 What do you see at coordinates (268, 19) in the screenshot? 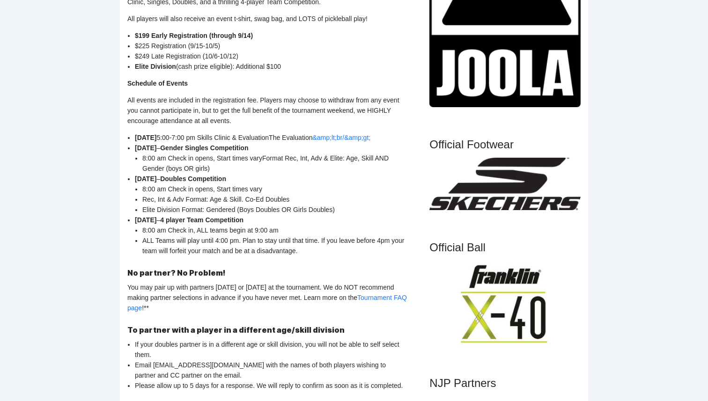
I see `p: All players will also receive an event t-shirt, swag bag, and LOTS of pickleball play!` at bounding box center [268, 19].